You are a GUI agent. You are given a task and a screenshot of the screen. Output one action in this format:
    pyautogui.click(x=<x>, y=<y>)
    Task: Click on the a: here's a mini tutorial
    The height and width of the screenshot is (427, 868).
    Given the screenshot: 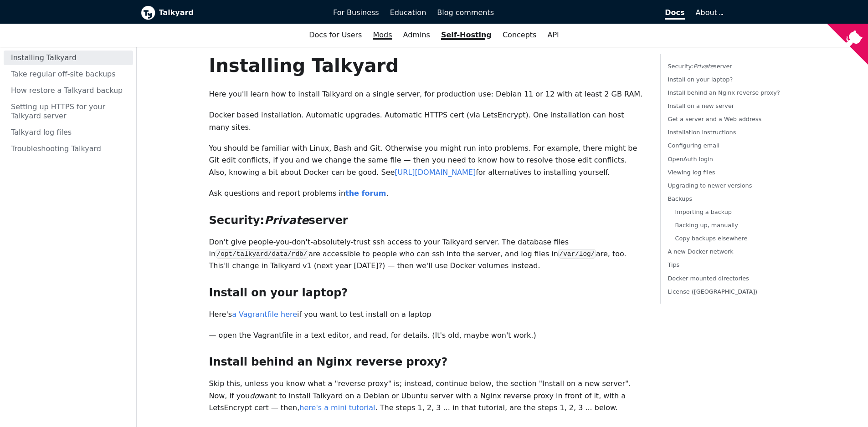 What is the action you would take?
    pyautogui.click(x=337, y=408)
    